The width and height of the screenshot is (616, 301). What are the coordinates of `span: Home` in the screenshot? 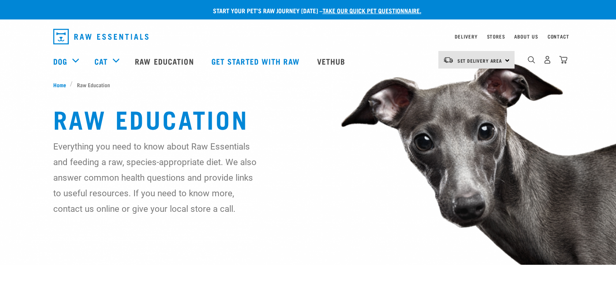 It's located at (59, 84).